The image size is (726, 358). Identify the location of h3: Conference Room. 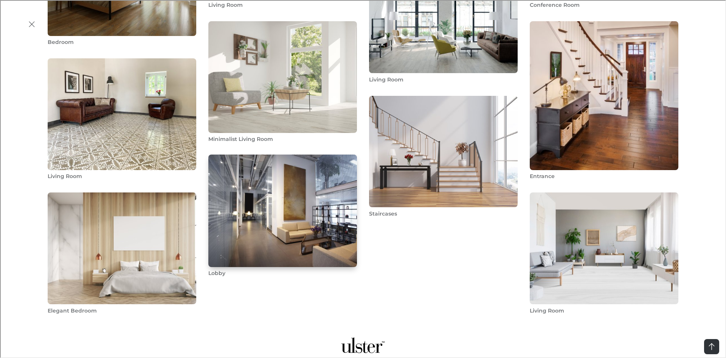
(604, 4).